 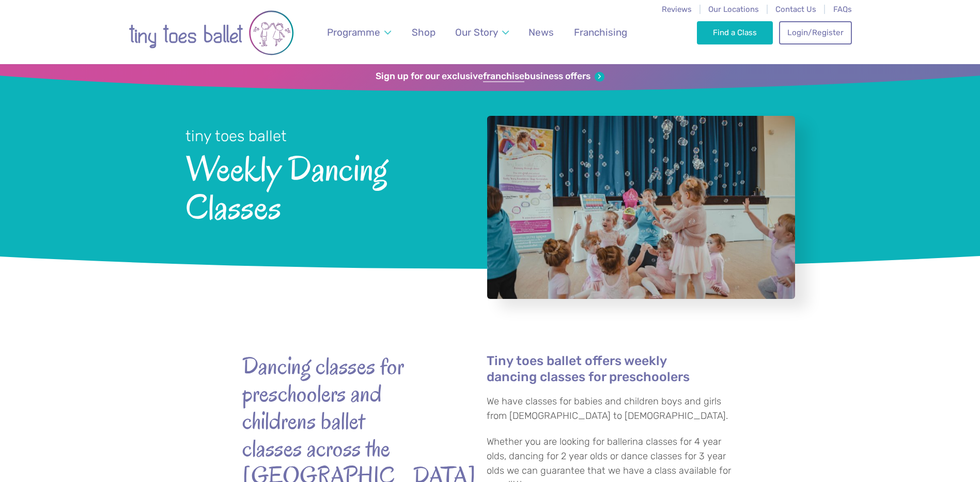 What do you see at coordinates (490, 76) in the screenshot?
I see `a: Sign up for our exclusivefranchisebusiness offers` at bounding box center [490, 76].